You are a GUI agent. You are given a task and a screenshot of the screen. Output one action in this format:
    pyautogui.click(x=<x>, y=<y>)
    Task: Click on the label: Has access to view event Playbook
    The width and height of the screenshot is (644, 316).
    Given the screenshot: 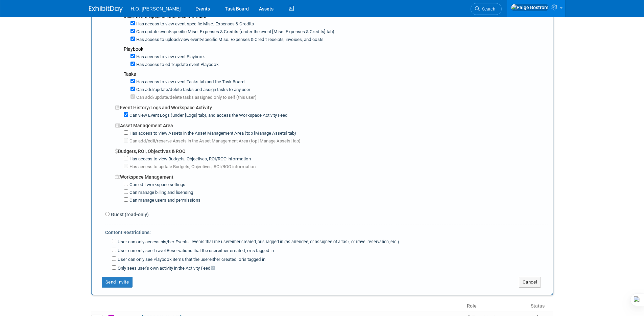 What is the action you would take?
    pyautogui.click(x=169, y=57)
    